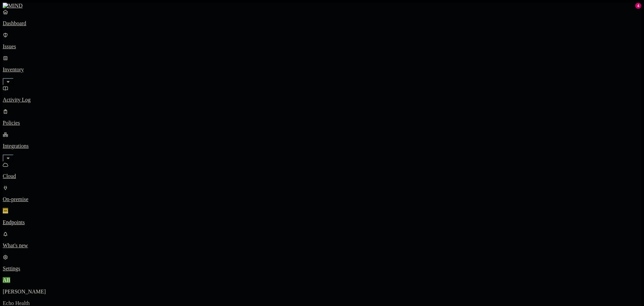 The width and height of the screenshot is (644, 306). Describe the element at coordinates (322, 146) in the screenshot. I see `a: Integrations` at that location.